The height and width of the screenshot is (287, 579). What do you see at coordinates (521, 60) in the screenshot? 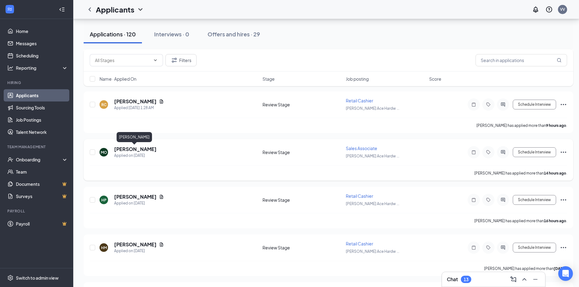
I see `input: Search in applications` at bounding box center [521, 60].